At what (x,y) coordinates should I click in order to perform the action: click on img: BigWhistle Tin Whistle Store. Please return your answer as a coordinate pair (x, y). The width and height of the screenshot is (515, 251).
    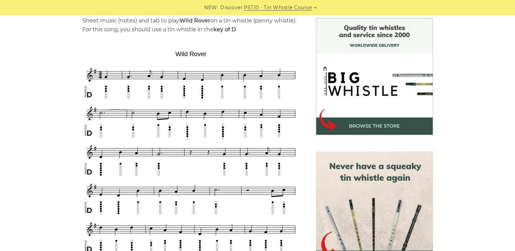
    Looking at the image, I should click on (374, 77).